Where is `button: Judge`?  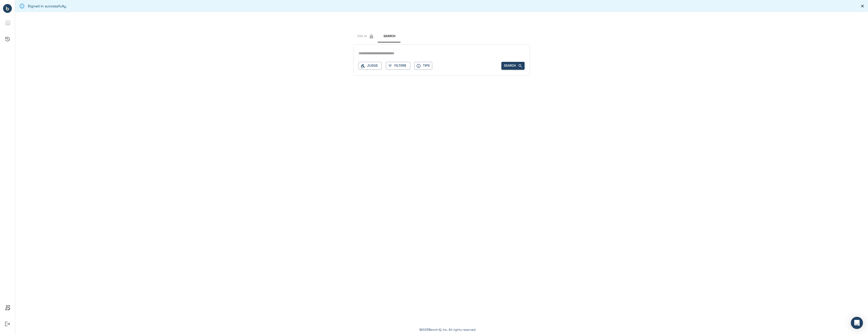 button: Judge is located at coordinates (370, 66).